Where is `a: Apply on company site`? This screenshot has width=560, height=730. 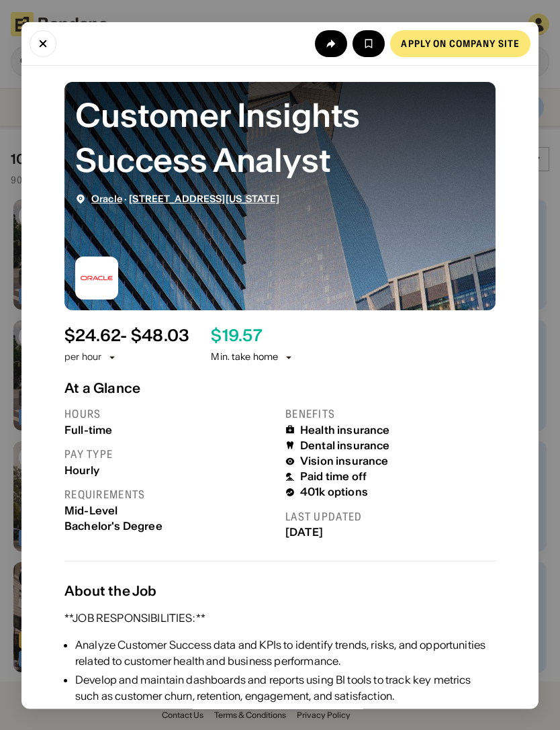 a: Apply on company site is located at coordinates (460, 43).